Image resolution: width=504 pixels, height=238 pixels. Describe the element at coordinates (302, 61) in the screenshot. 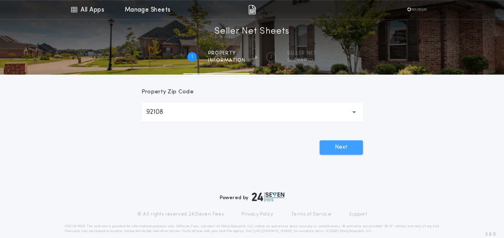

I see `span: SCENARIO` at that location.